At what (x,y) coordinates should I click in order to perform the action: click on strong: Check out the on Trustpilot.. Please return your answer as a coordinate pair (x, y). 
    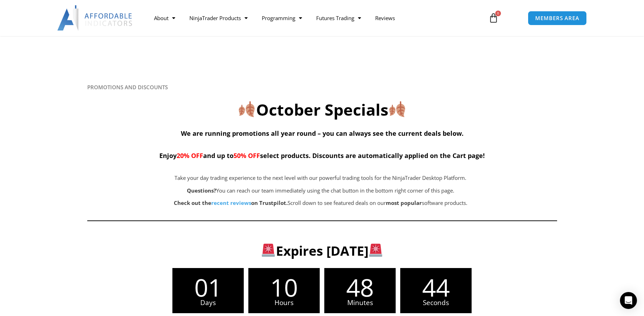
    Looking at the image, I should click on (231, 203).